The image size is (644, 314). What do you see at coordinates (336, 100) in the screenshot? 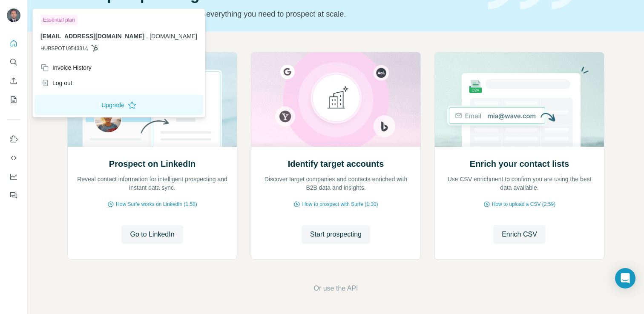
I see `img: Identify target accounts` at bounding box center [336, 100].